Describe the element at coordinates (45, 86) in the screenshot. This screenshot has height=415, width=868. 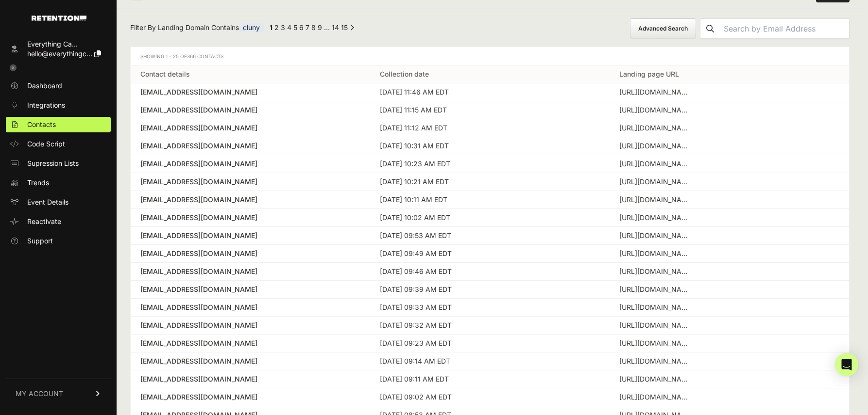
I see `span: Dashboard` at that location.